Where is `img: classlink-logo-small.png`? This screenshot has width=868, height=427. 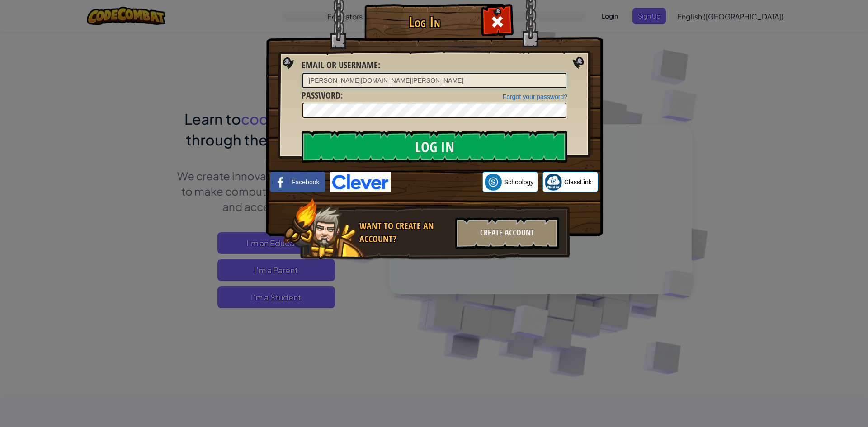
img: classlink-logo-small.png is located at coordinates (553, 182).